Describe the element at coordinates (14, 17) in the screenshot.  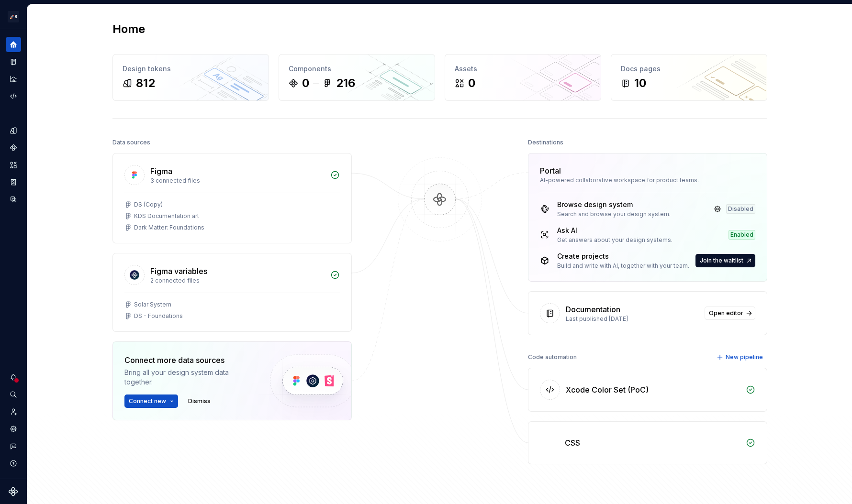
I see `div: 🚀S` at that location.